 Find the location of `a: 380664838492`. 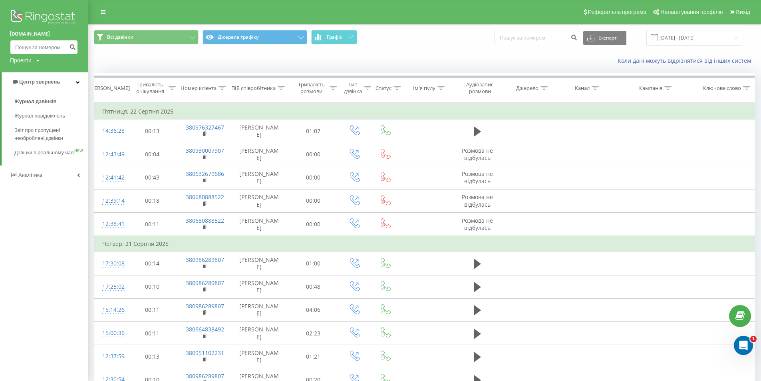

a: 380664838492 is located at coordinates (205, 329).